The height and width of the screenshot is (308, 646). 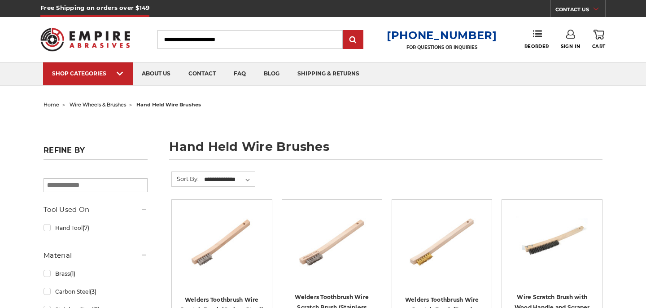 What do you see at coordinates (85, 39) in the screenshot?
I see `img: Empire Abrasives` at bounding box center [85, 39].